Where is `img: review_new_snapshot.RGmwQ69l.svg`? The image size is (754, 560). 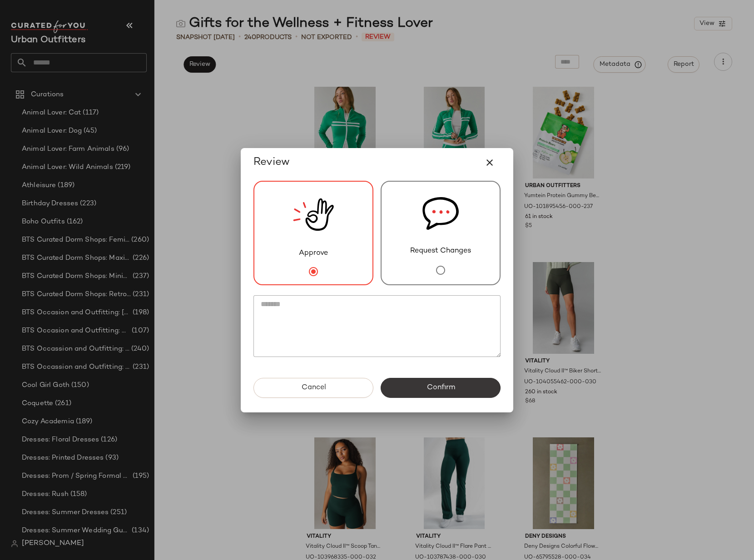 img: review_new_snapshot.RGmwQ69l.svg is located at coordinates (313, 215).